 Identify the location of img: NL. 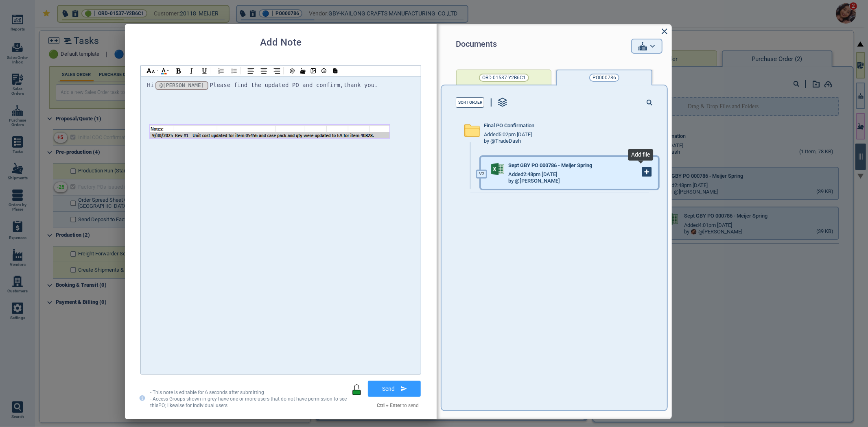
(221, 71).